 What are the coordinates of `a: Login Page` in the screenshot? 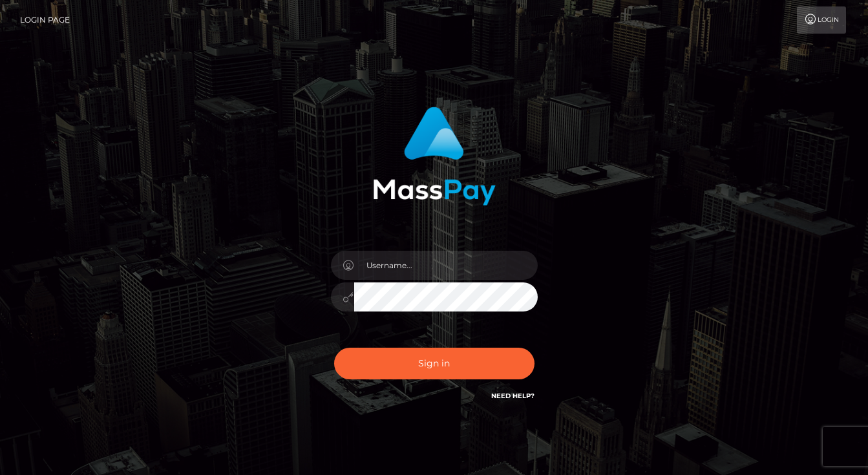 It's located at (44, 20).